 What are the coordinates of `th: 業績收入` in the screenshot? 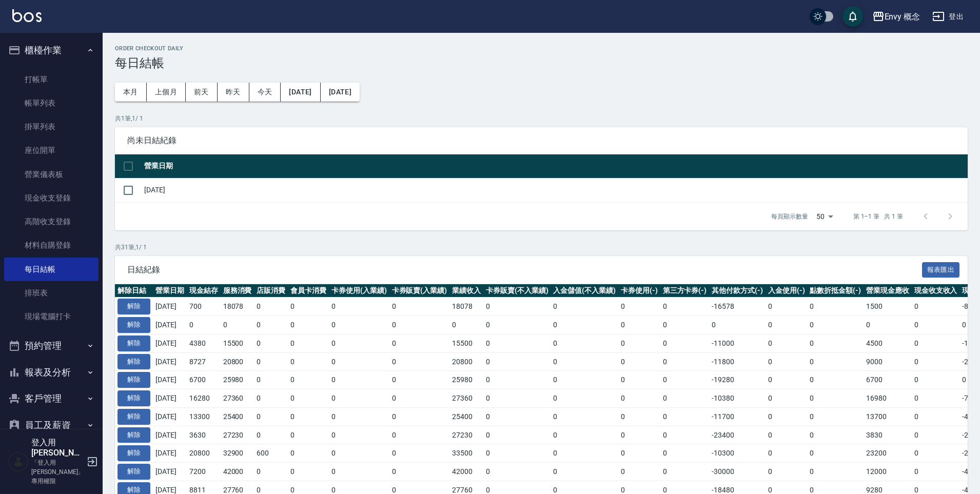 It's located at (467, 291).